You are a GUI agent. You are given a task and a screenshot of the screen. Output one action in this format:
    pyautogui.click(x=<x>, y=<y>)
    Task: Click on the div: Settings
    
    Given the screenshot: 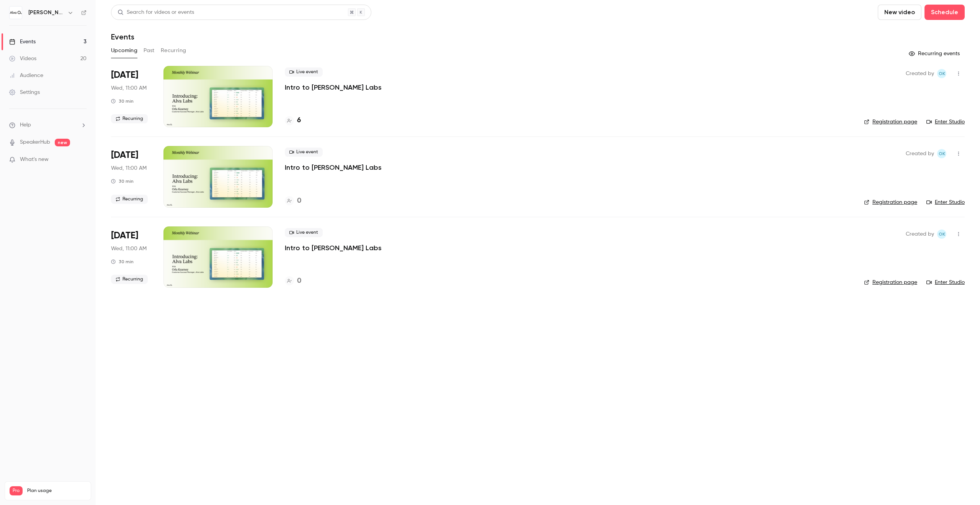 What is the action you would take?
    pyautogui.click(x=24, y=92)
    